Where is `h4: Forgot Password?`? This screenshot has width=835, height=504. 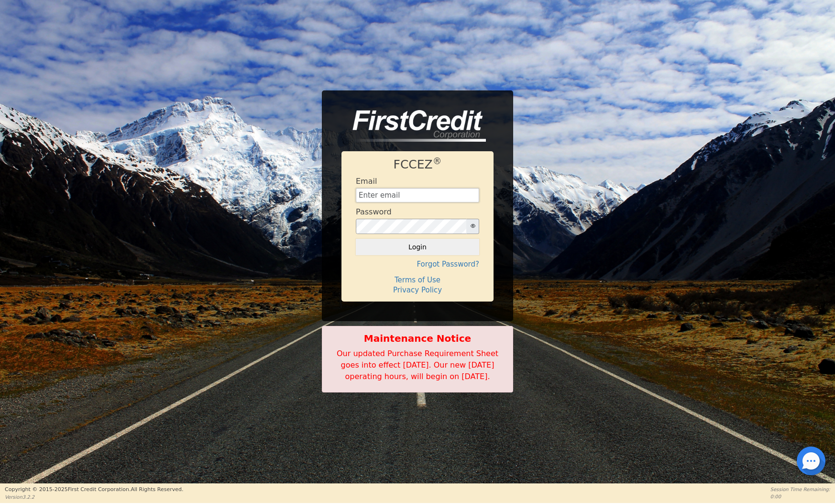 h4: Forgot Password? is located at coordinates (418, 264).